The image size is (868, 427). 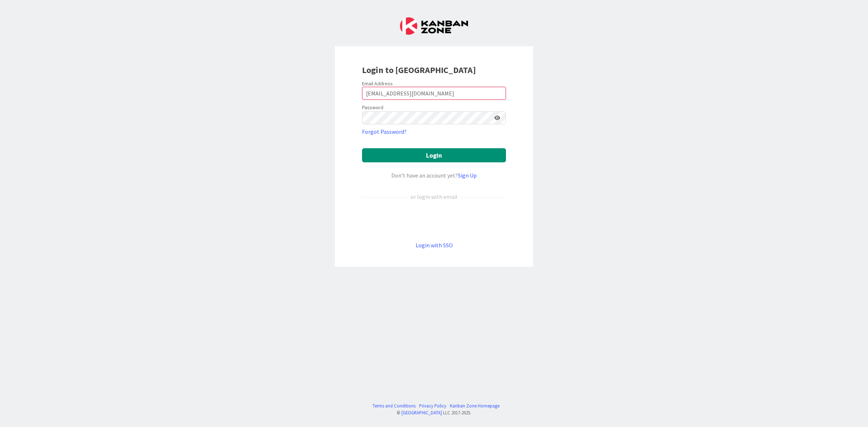 What do you see at coordinates (434, 175) in the screenshot?
I see `div: Don’t have an account yet?` at bounding box center [434, 175].